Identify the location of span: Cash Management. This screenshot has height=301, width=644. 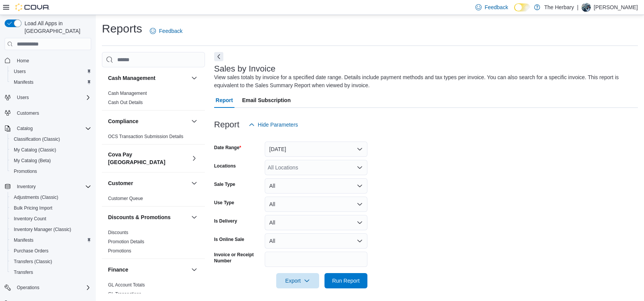
(127, 93).